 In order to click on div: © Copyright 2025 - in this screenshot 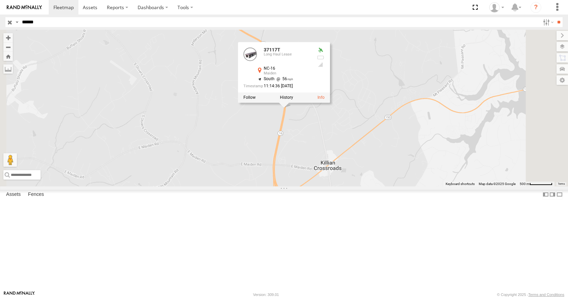, I will do `click(530, 294)`.